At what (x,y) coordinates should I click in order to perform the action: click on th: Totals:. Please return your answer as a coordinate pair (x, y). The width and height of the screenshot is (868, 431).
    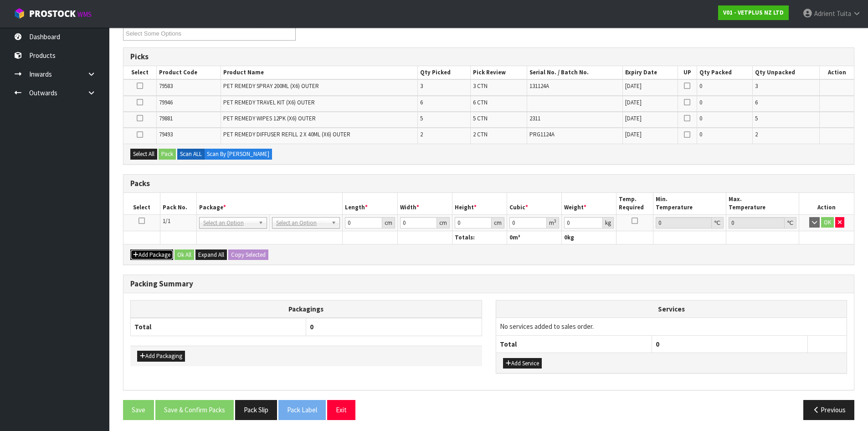
    Looking at the image, I should click on (479, 237).